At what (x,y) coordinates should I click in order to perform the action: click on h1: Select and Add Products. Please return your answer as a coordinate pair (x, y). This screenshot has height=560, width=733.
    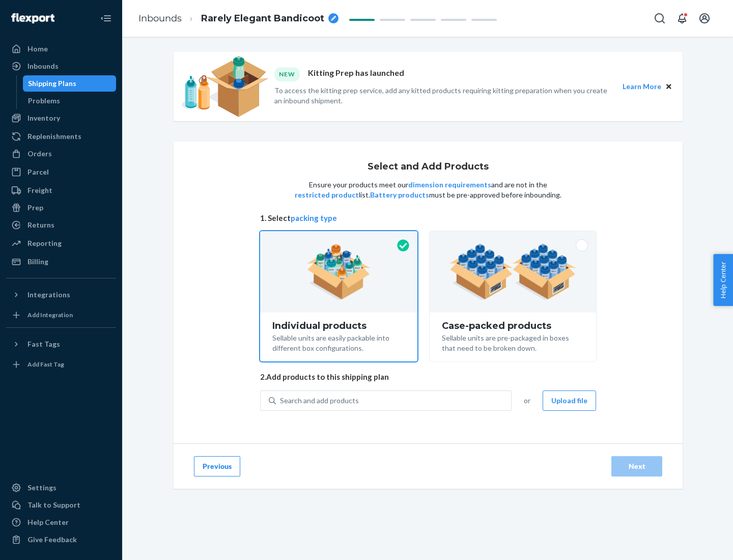
    Looking at the image, I should click on (428, 167).